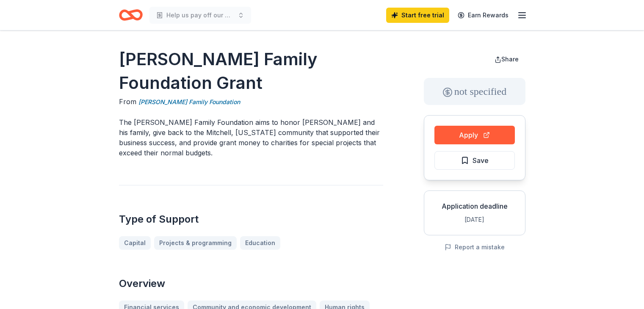 The image size is (644, 309). I want to click on div: From, so click(251, 102).